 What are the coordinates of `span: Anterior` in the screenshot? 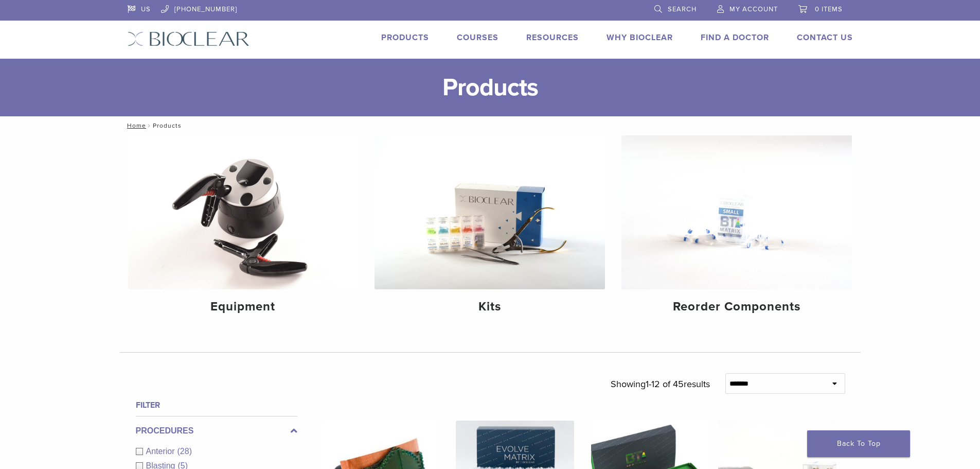 It's located at (162, 451).